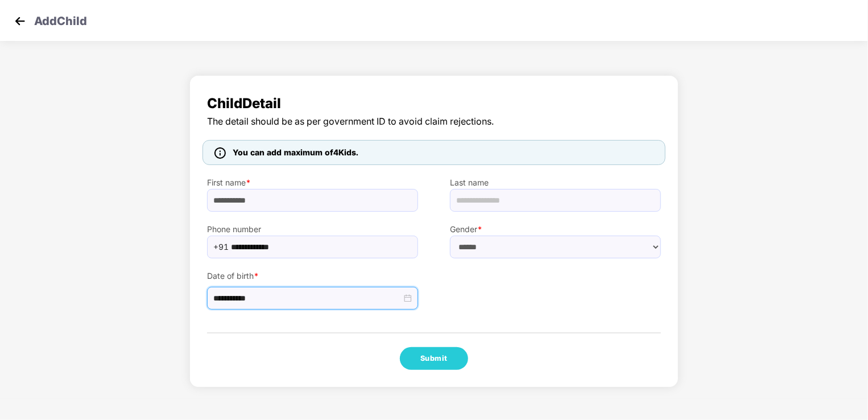 The width and height of the screenshot is (868, 420). I want to click on label: Last name, so click(555, 183).